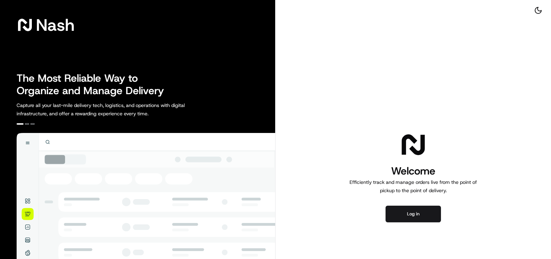 This screenshot has height=259, width=551. I want to click on h1: Welcome, so click(413, 171).